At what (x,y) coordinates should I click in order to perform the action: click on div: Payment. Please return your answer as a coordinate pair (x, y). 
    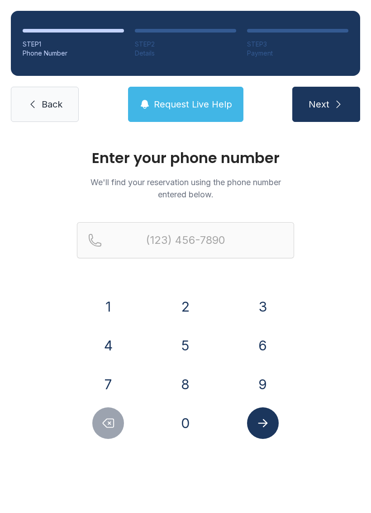
    Looking at the image, I should click on (297, 53).